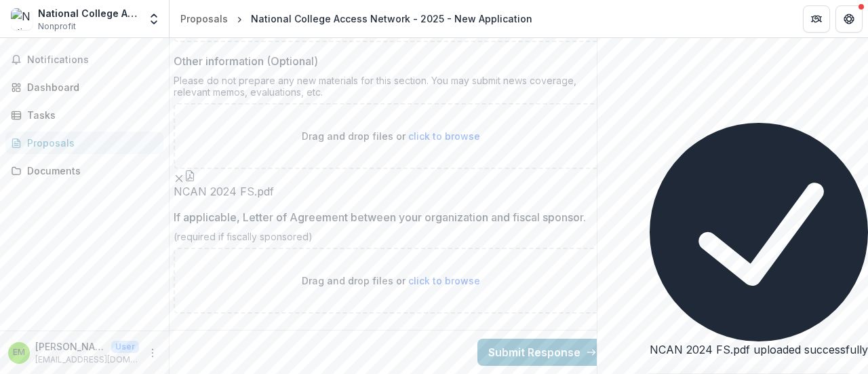 The image size is (868, 374). I want to click on img: National College Attainment Network, so click(22, 19).